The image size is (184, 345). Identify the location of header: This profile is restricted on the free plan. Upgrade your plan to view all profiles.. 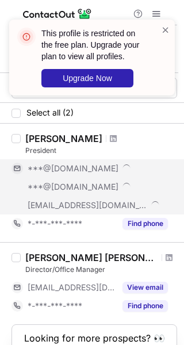
(94, 45).